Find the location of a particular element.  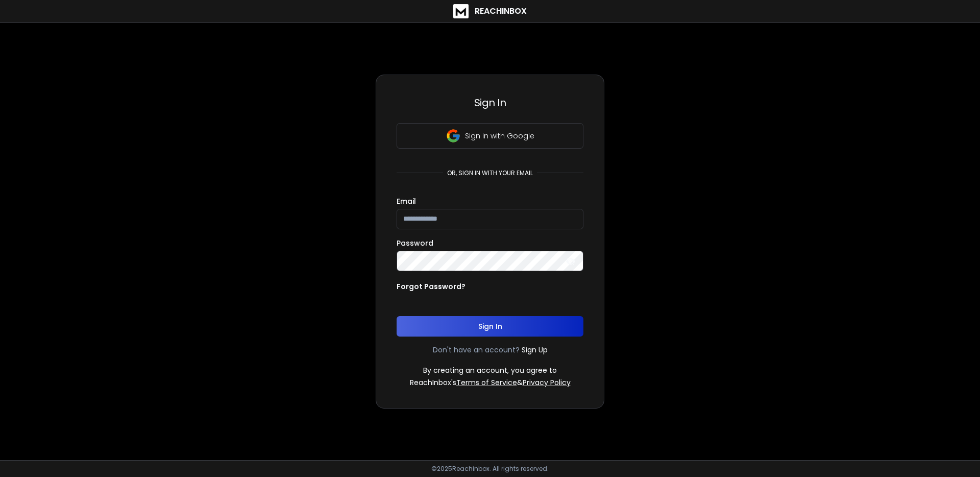

a: Sign Up is located at coordinates (534, 350).